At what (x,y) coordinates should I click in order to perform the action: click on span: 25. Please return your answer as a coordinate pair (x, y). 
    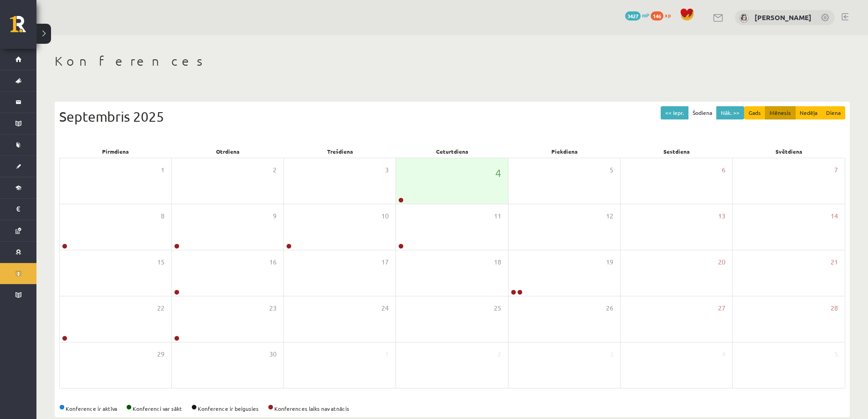
    Looking at the image, I should click on (498, 308).